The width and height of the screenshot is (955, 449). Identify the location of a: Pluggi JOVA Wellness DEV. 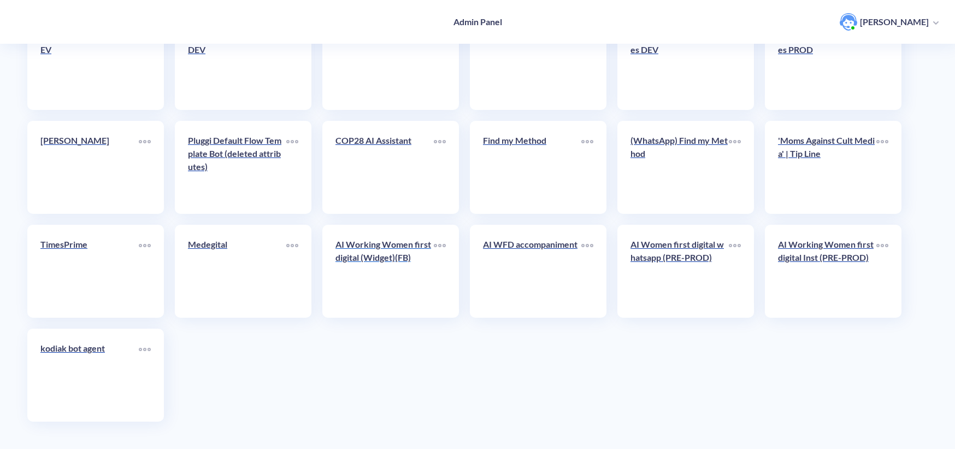
(90, 63).